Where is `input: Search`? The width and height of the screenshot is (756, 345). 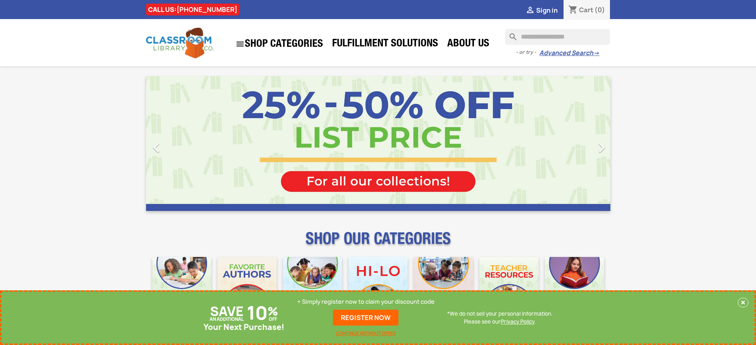
input: Search is located at coordinates (558, 37).